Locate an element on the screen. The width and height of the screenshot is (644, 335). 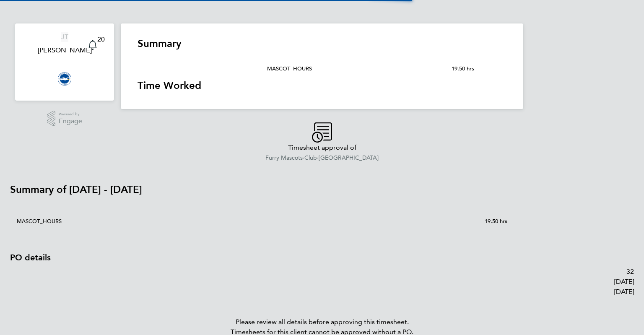
a: Go to home page is located at coordinates (65, 79).